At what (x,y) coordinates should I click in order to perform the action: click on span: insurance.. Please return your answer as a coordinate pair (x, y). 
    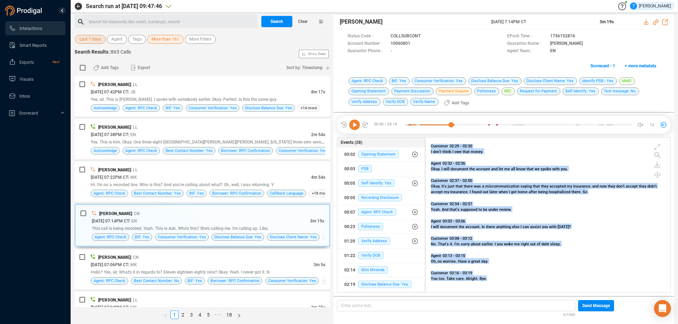
    Looking at the image, I should click on (460, 192).